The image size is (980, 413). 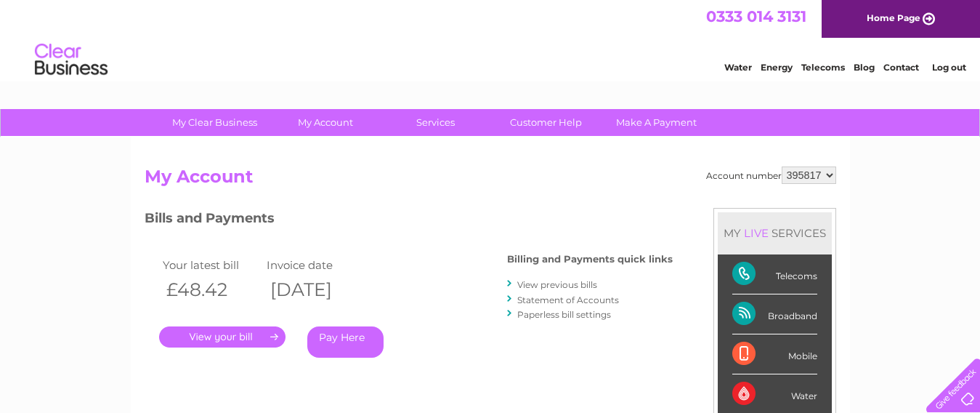 What do you see at coordinates (656, 122) in the screenshot?
I see `a: Make A Payment` at bounding box center [656, 122].